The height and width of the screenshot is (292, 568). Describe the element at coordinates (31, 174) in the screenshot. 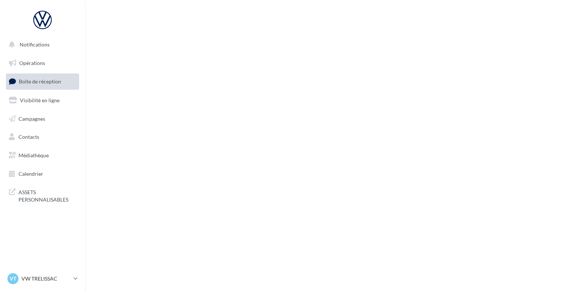

I see `span: Calendrier` at that location.